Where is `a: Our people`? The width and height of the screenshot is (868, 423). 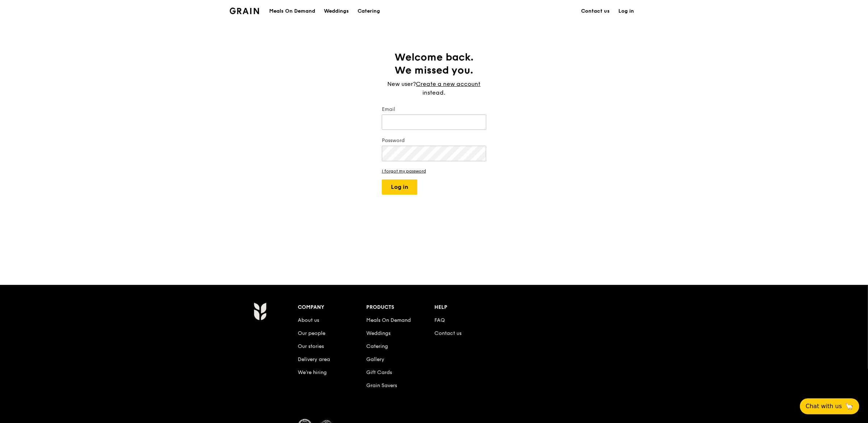 a: Our people is located at coordinates (312, 333).